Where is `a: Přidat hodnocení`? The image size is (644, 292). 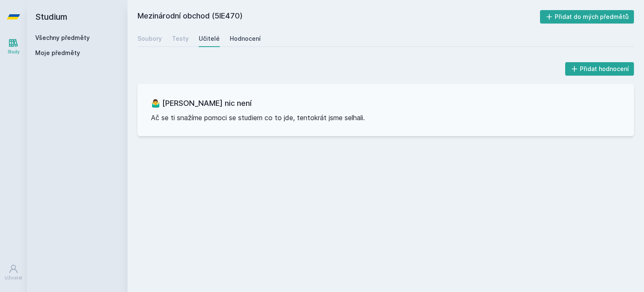 a: Přidat hodnocení is located at coordinates (599, 69).